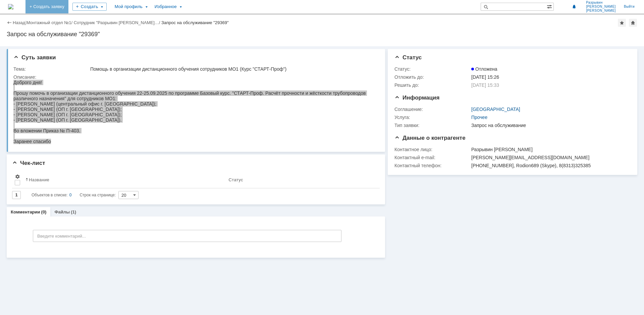 This screenshot has width=644, height=315. What do you see at coordinates (432, 157) in the screenshot?
I see `div: Контактный e-mail:` at bounding box center [432, 157].